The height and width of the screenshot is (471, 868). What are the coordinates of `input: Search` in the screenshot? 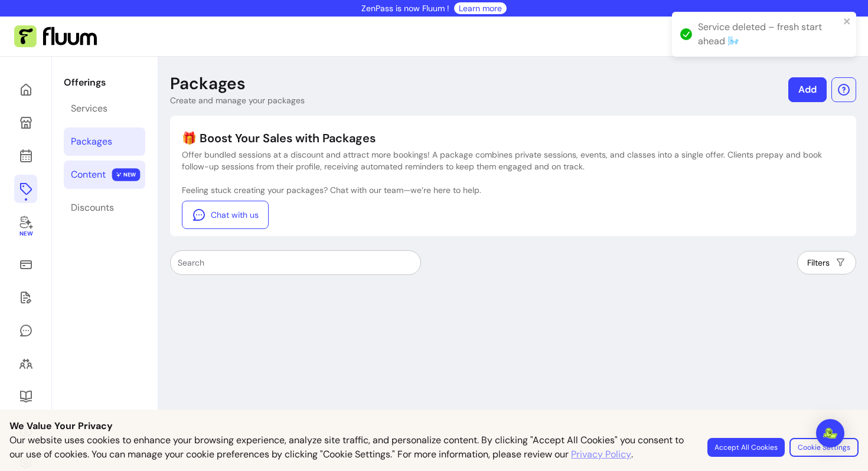 It's located at (295, 263).